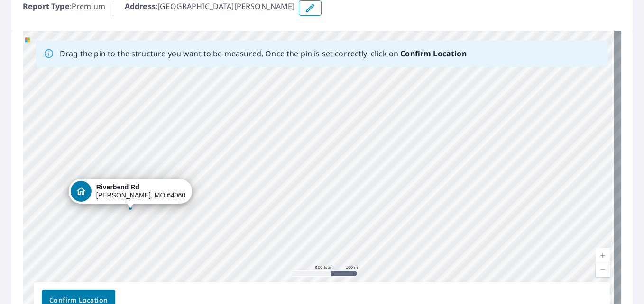 The height and width of the screenshot is (304, 644). I want to click on strong: Riverbend Rd, so click(117, 187).